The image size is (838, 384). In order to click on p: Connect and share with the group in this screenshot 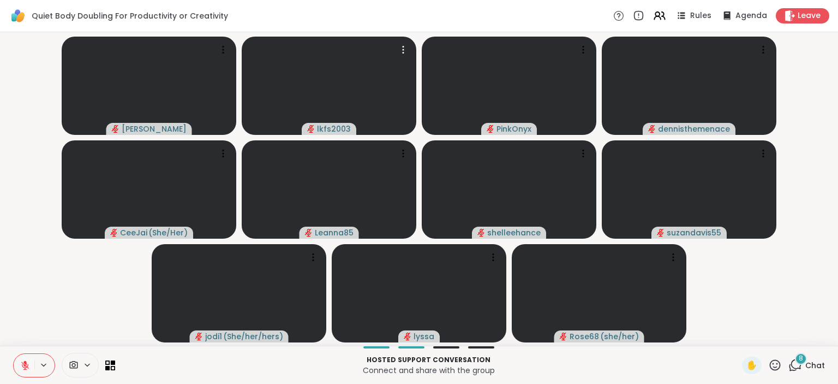, I will do `click(428, 370)`.